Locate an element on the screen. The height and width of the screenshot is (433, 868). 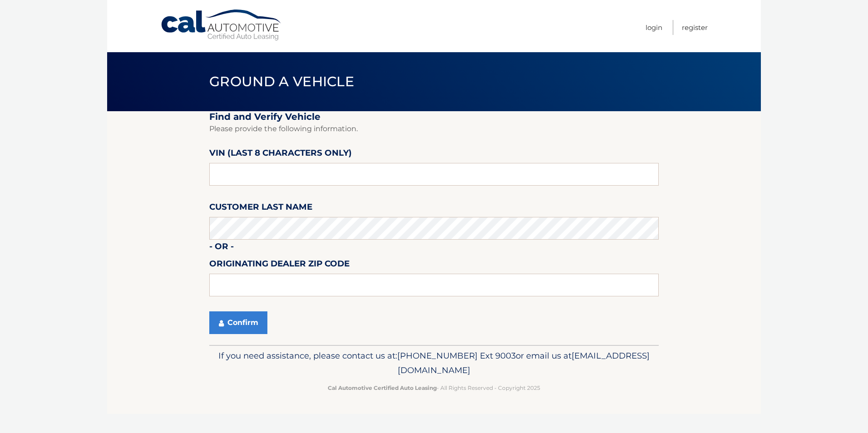
label: Originating Dealer Zip Code is located at coordinates (279, 265).